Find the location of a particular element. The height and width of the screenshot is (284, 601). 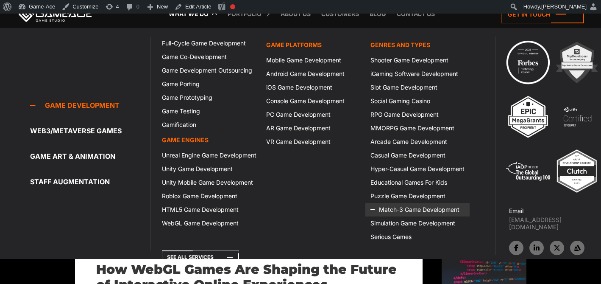

a: Game Art & Animation is located at coordinates (90, 156).